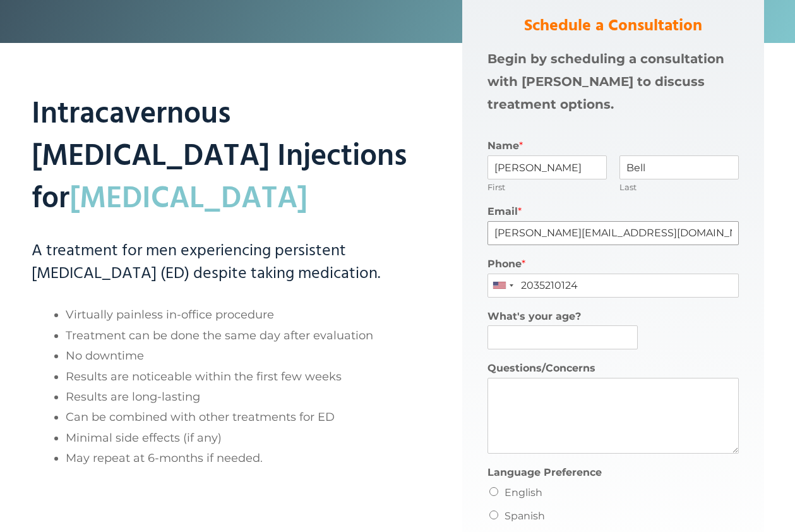 This screenshot has height=532, width=795. What do you see at coordinates (613, 264) in the screenshot?
I see `label: Phone` at bounding box center [613, 264].